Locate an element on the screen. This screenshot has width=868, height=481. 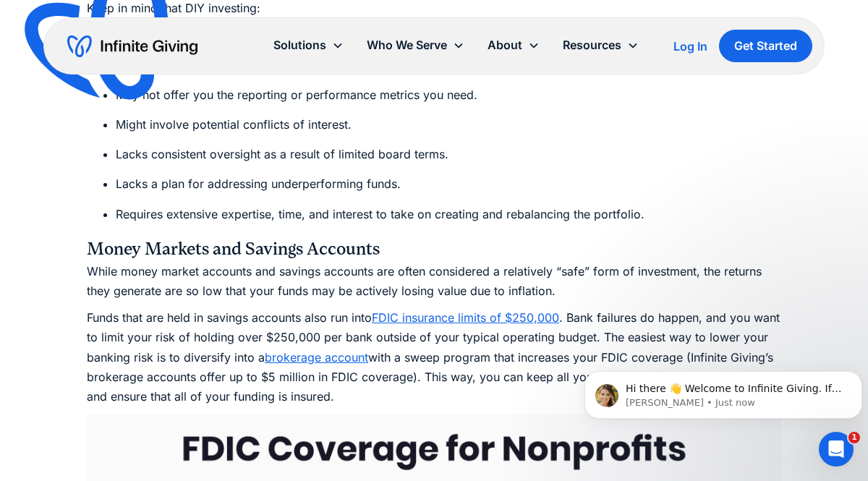
img: Profile image for Kasey is located at coordinates (28, 55).